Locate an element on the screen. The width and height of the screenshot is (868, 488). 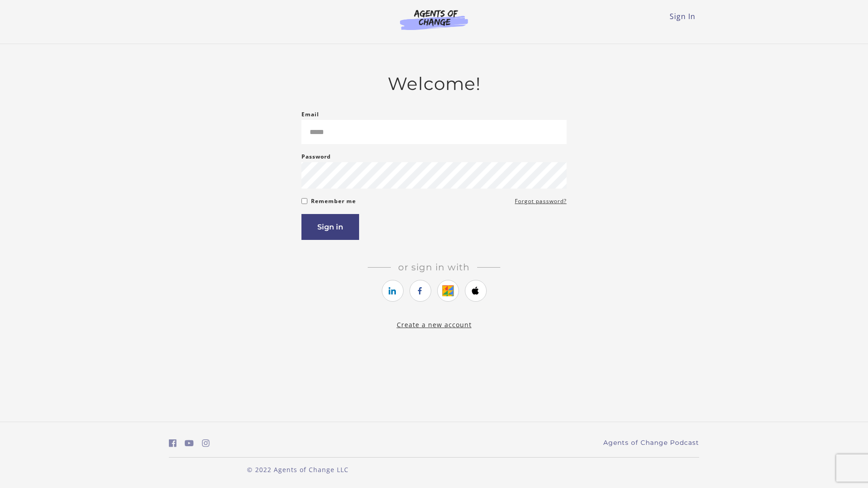
label: Password is located at coordinates (316, 157).